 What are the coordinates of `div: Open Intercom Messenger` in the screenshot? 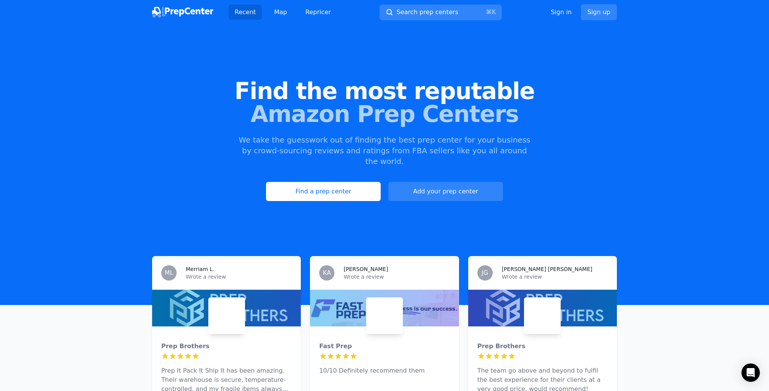 It's located at (751, 373).